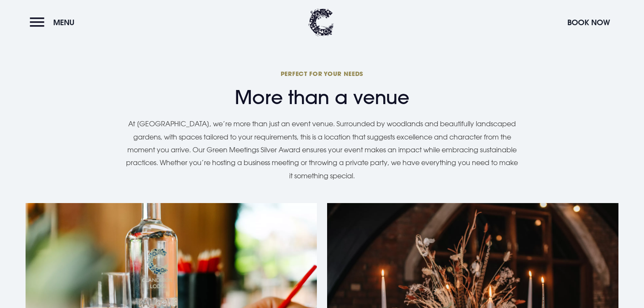 The image size is (644, 308). Describe the element at coordinates (588, 22) in the screenshot. I see `button: Book Now` at that location.